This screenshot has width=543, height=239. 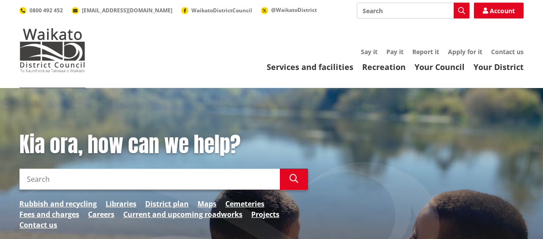 I want to click on a: Say it, so click(x=369, y=52).